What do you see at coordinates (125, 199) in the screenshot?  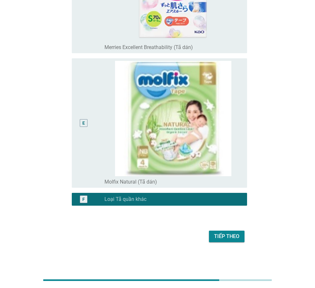 I see `label: Loại Tã quần khác` at bounding box center [125, 199].